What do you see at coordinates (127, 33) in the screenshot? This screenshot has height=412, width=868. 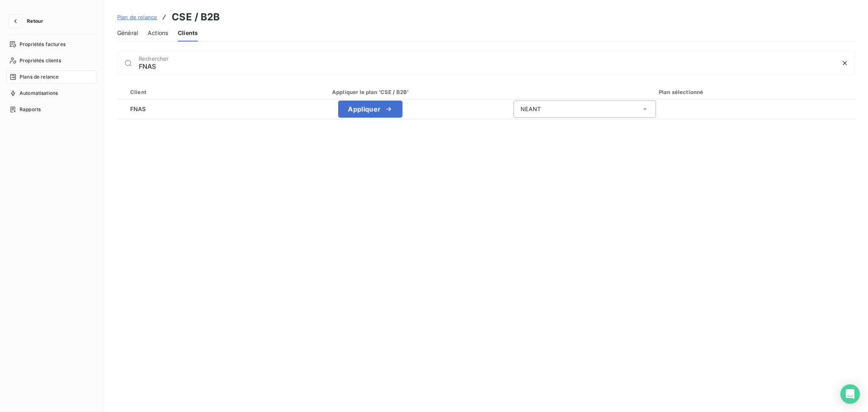 I see `span: Général` at bounding box center [127, 33].